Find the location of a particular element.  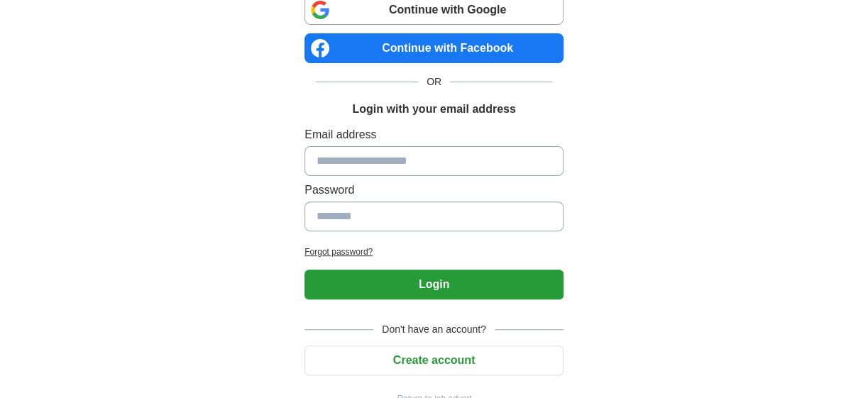

a: Continue with Facebook is located at coordinates (434, 49).